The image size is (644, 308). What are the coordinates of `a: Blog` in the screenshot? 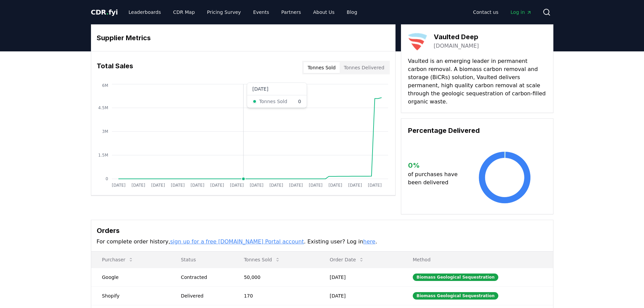 It's located at (352, 12).